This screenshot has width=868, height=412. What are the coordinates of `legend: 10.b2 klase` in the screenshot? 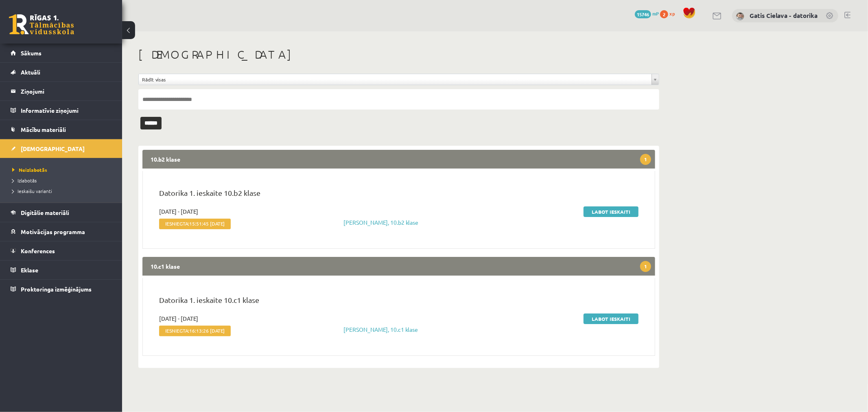 It's located at (399, 159).